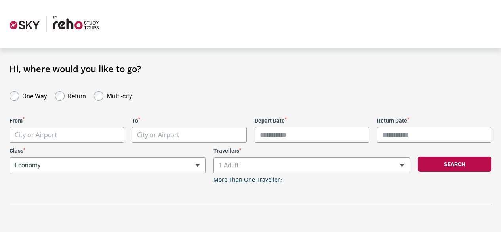 This screenshot has width=501, height=232. I want to click on label: To, so click(189, 120).